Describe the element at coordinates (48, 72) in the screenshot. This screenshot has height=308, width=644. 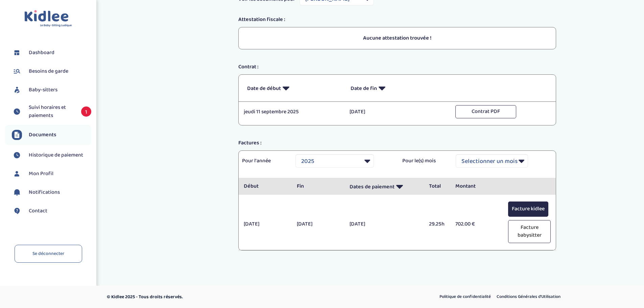
I see `span: Besoins de garde` at that location.